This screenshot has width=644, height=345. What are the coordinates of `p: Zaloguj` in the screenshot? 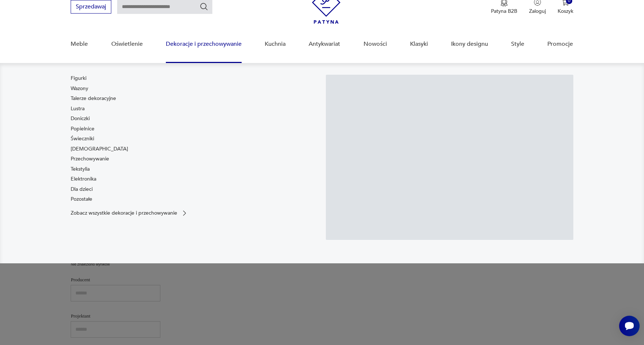 It's located at (537, 11).